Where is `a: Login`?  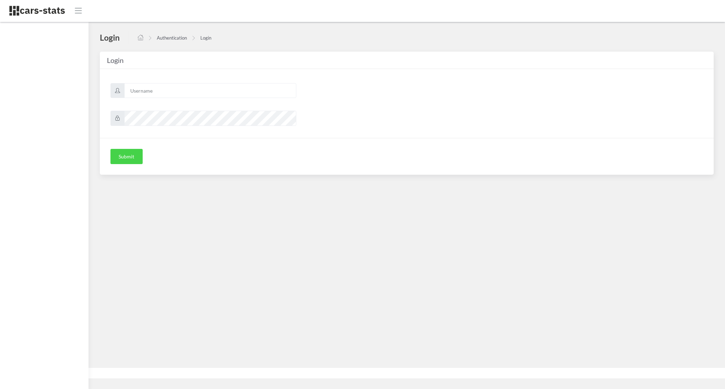 a: Login is located at coordinates (206, 38).